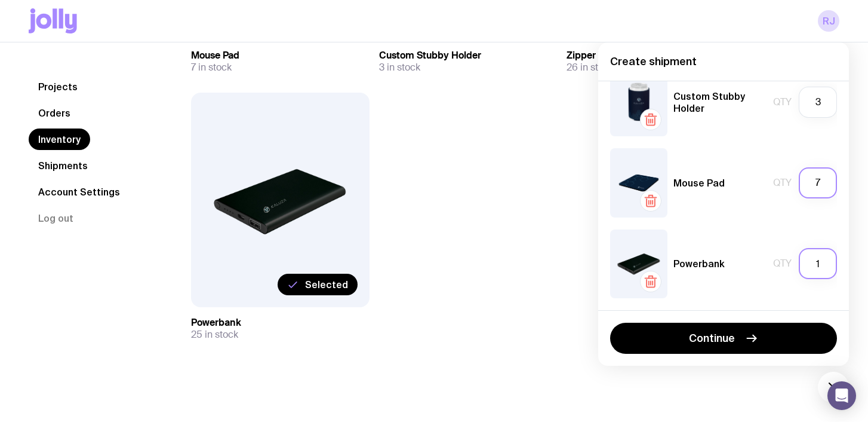  I want to click on h5: Custom Stubby Holder, so click(720, 102).